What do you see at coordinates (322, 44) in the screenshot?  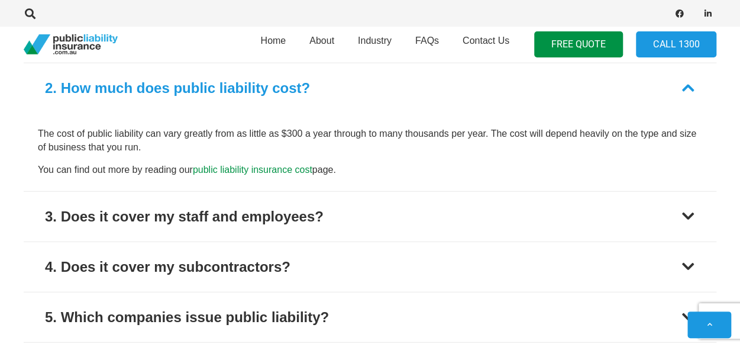 I see `a: About` at bounding box center [322, 44].